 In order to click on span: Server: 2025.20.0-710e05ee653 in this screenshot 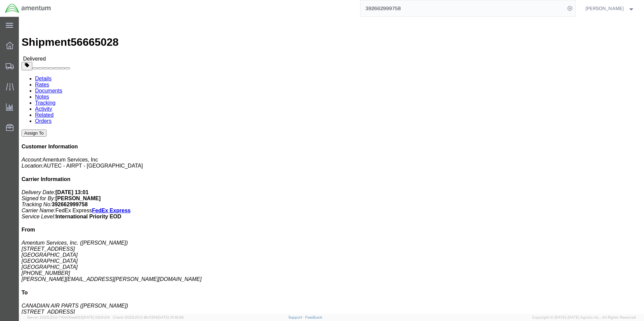, I will do `click(68, 317)`.